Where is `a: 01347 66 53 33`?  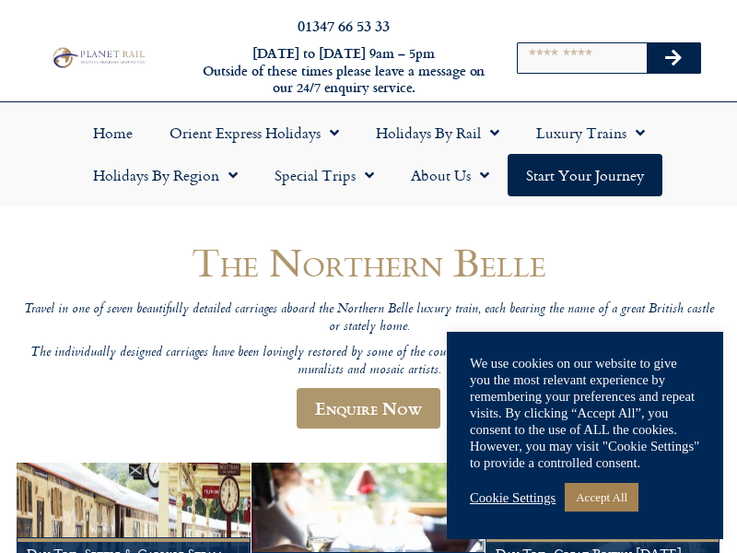
a: 01347 66 53 33 is located at coordinates (344, 25).